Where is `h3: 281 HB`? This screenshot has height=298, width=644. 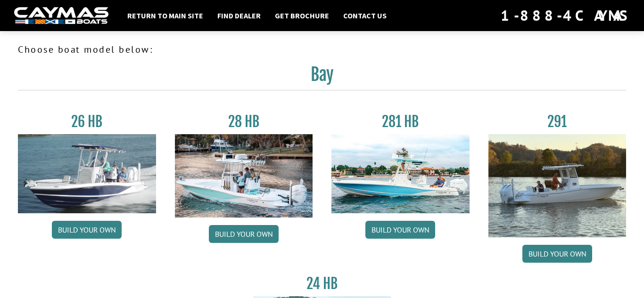
h3: 281 HB is located at coordinates (400, 122).